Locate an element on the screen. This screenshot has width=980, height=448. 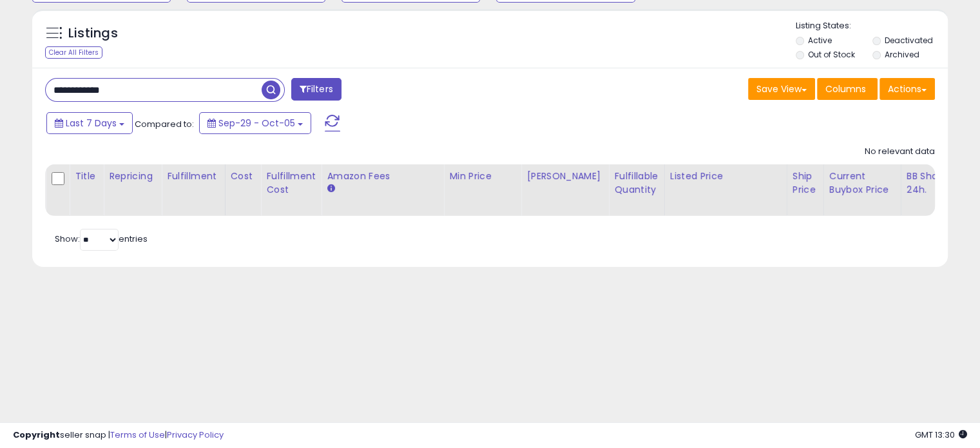
button: Last 7 Days is located at coordinates (89, 123).